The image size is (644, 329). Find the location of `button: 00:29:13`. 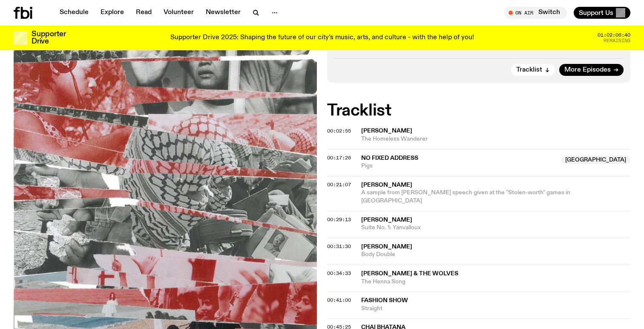

button: 00:29:13 is located at coordinates (339, 219).